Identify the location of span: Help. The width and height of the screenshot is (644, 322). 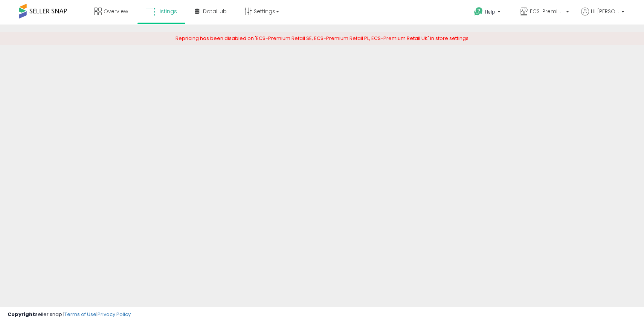
(490, 12).